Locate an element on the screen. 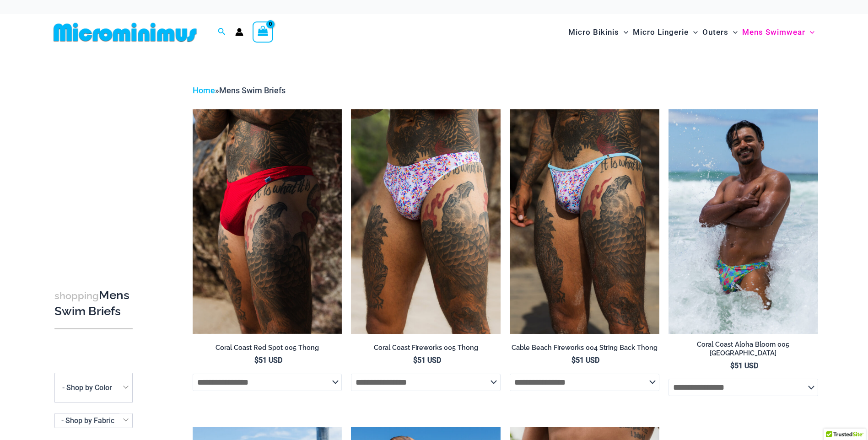 The width and height of the screenshot is (868, 440). span: shopping is located at coordinates (77, 296).